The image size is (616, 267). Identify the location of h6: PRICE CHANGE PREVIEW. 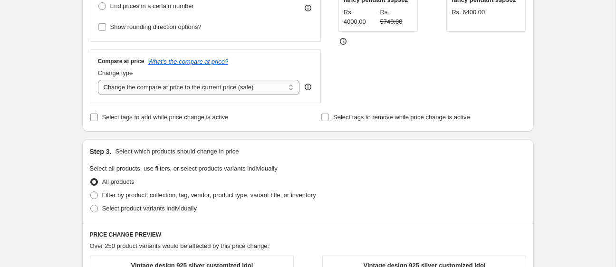
(308, 235).